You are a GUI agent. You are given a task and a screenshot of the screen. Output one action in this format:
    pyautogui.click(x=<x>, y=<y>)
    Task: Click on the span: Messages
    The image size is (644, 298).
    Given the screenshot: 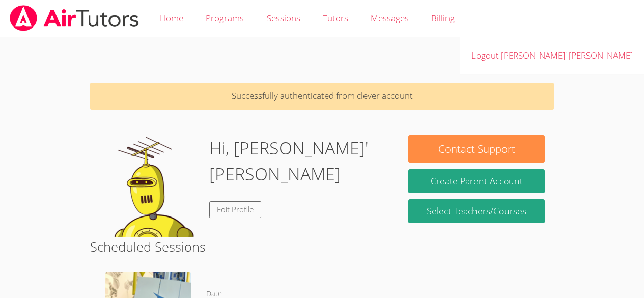 What is the action you would take?
    pyautogui.click(x=389, y=18)
    